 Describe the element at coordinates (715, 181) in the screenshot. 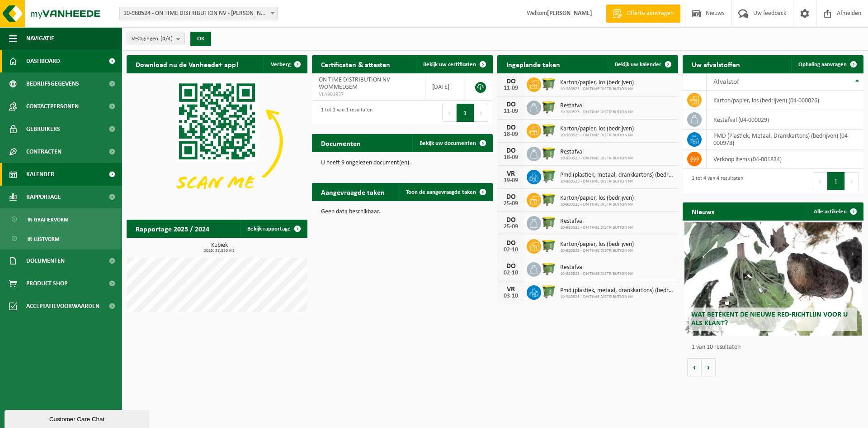

I see `div: 1 tot 4 van 4 resultaten` at that location.